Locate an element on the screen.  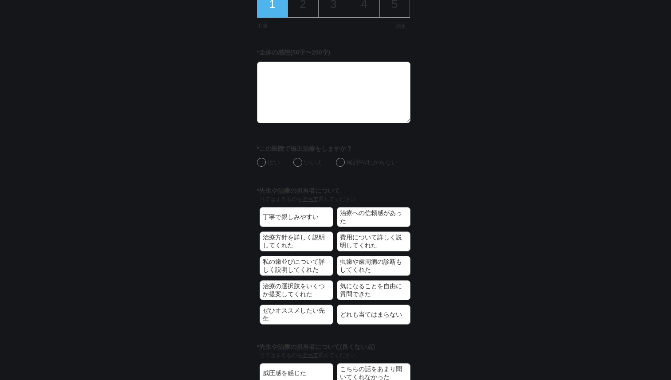
label: *先生や治療の担当者について is located at coordinates (338, 191).